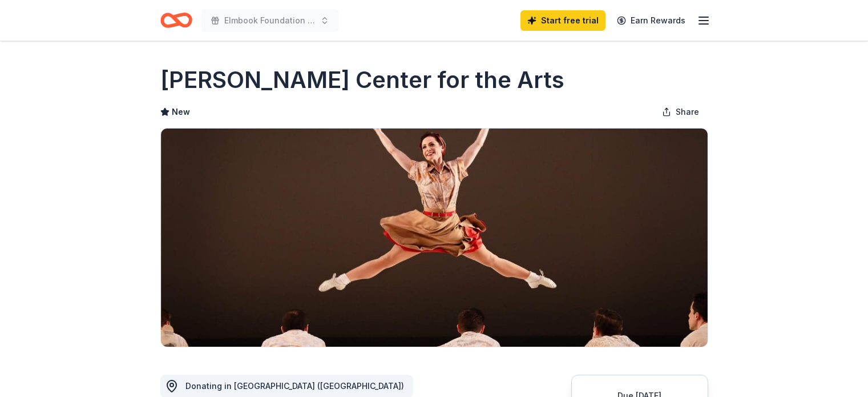 Image resolution: width=868 pixels, height=397 pixels. What do you see at coordinates (434, 238) in the screenshot?
I see `img: Image for Sharon Lynne Wilson Center for the Arts` at bounding box center [434, 238].